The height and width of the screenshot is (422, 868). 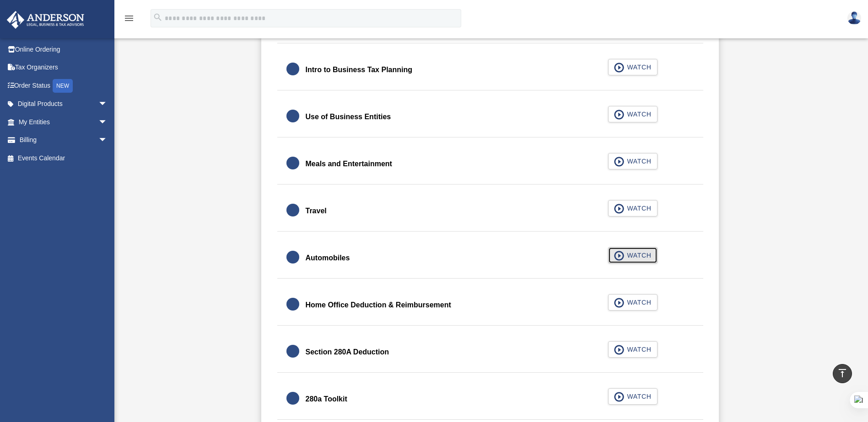 What do you see at coordinates (490, 400) in the screenshot?
I see `a: 280a Toolkit WATCH` at bounding box center [490, 400].